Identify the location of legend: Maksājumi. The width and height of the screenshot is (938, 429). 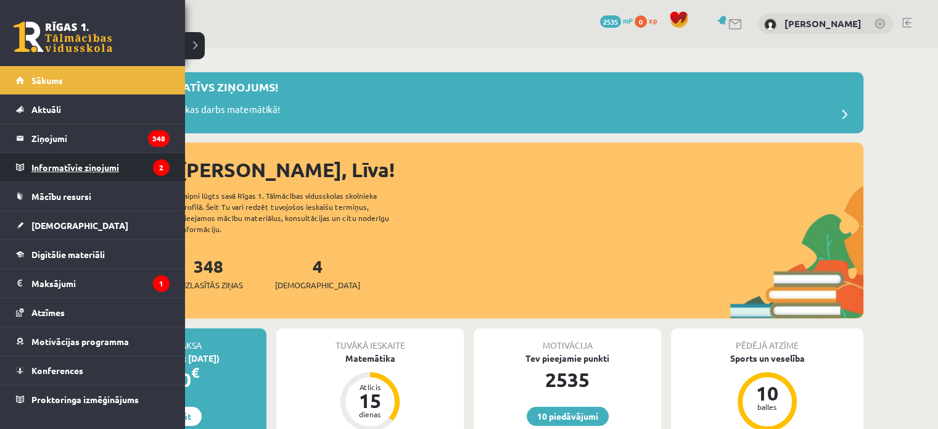
(101, 283).